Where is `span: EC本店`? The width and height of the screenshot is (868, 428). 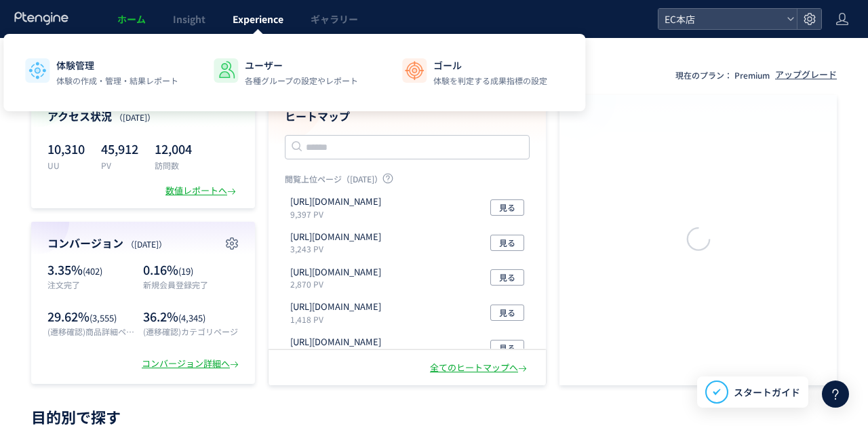 span: EC本店 is located at coordinates (721, 19).